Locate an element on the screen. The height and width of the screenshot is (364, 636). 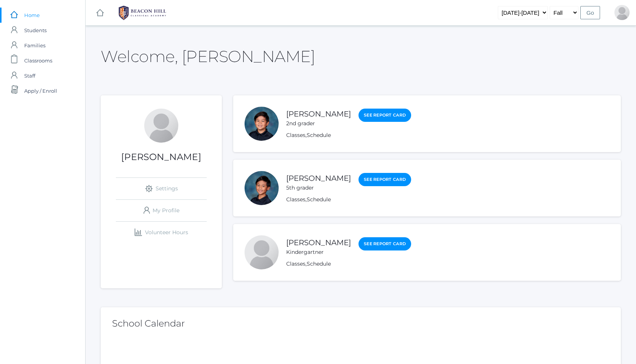
div: Nico Soratorio is located at coordinates (261, 124).